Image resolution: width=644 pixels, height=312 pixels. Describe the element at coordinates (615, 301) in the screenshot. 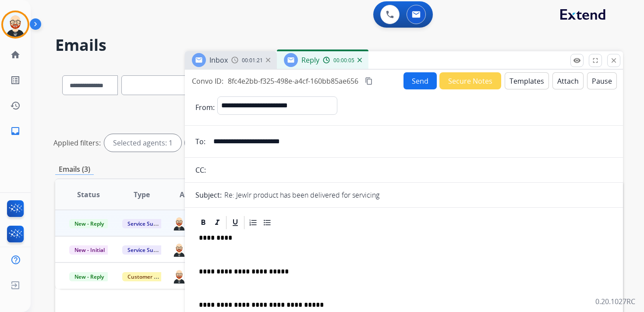

I see `p: 0.20.1027RC` at that location.